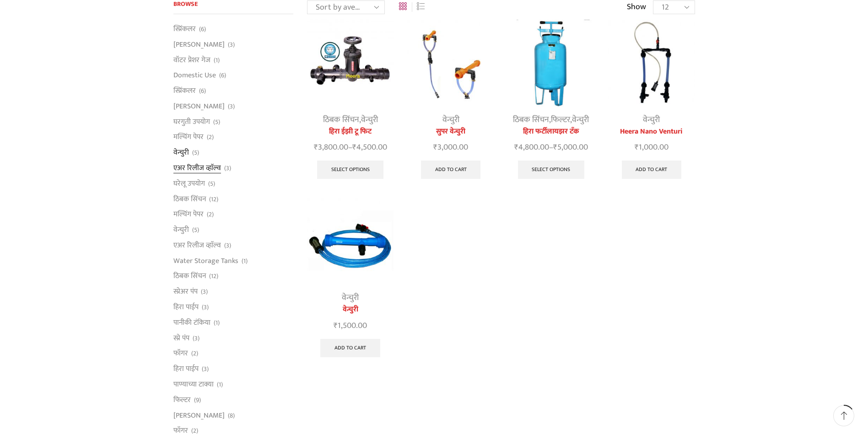 The image size is (868, 440). I want to click on span: (9), so click(197, 400).